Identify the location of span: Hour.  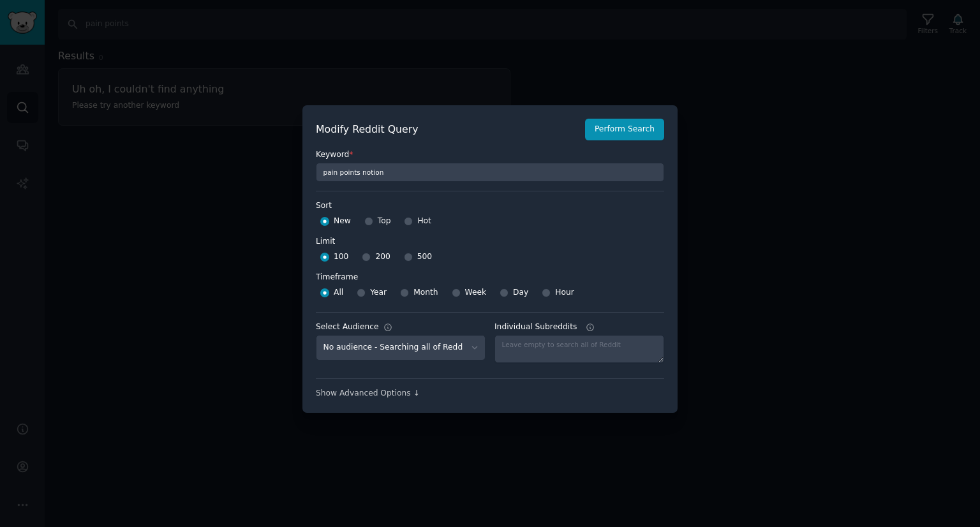
(564, 293).